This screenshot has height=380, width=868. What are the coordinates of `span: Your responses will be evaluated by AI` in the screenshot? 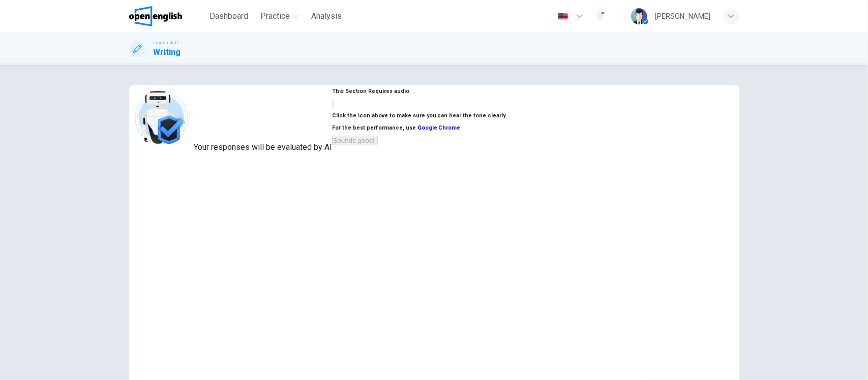 It's located at (263, 147).